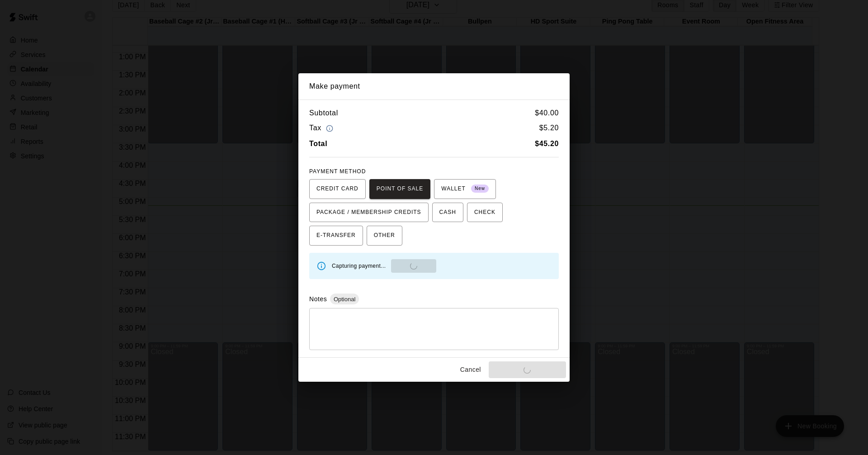  What do you see at coordinates (322, 128) in the screenshot?
I see `h6: Tax` at bounding box center [322, 128].